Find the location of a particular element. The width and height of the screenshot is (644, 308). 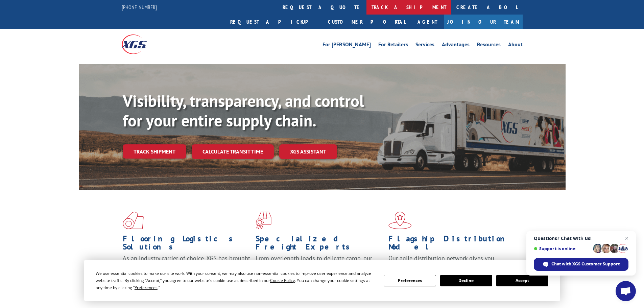

img: xgs-icon-focused-on-flooring-red is located at coordinates (263, 221).